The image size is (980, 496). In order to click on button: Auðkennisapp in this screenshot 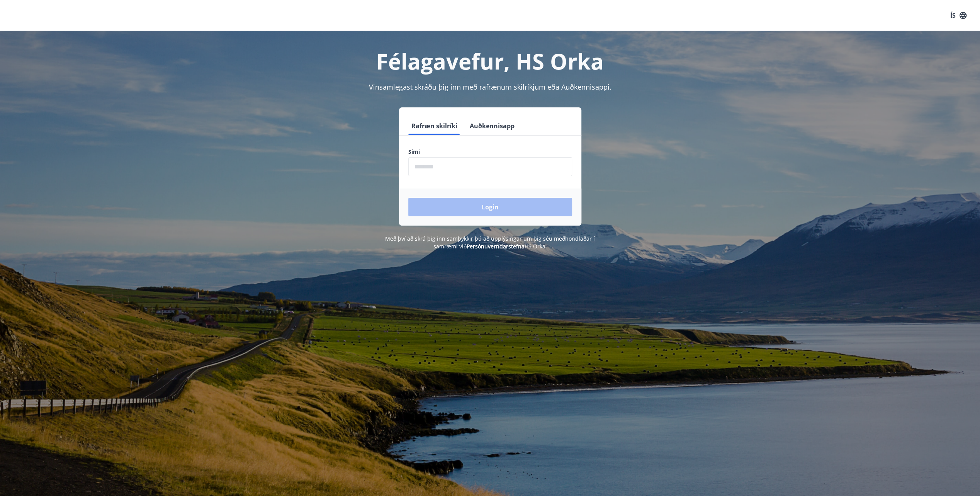, I will do `click(493, 126)`.